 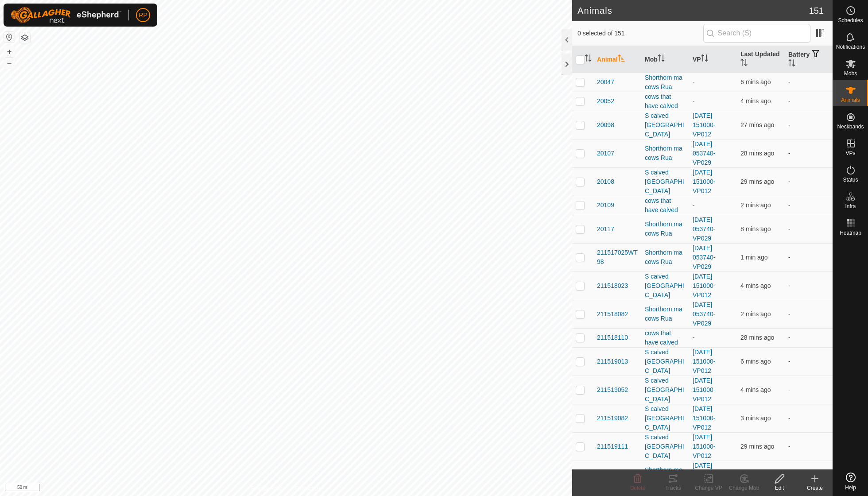 What do you see at coordinates (612, 446) in the screenshot?
I see `span: 211519111` at bounding box center [612, 446].